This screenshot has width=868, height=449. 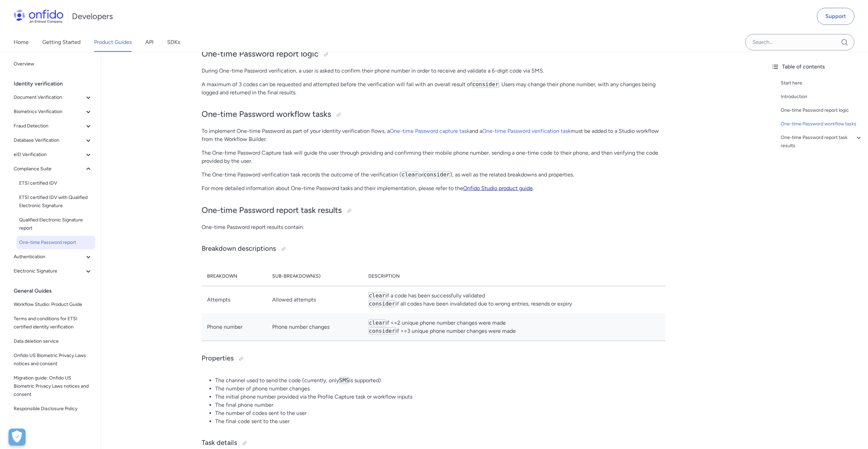 What do you see at coordinates (514, 327) in the screenshot?
I see `td: if <=2 unique phone number changes were made if >=3 unique phone number changes were made` at bounding box center [514, 327].